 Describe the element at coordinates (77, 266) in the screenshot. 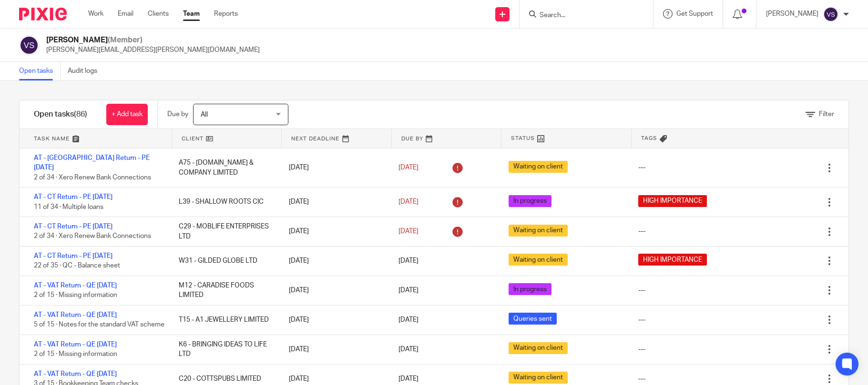

I see `span: 22 of 35 · QC - Balance sheet` at that location.